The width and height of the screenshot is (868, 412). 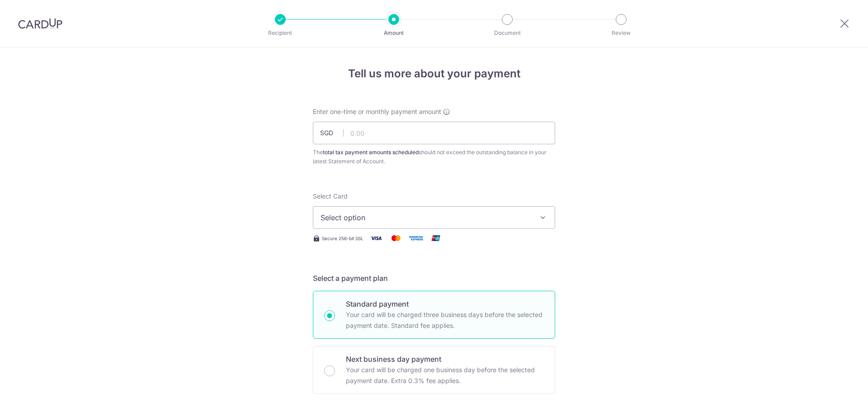 I want to click on img: Visa, so click(x=376, y=238).